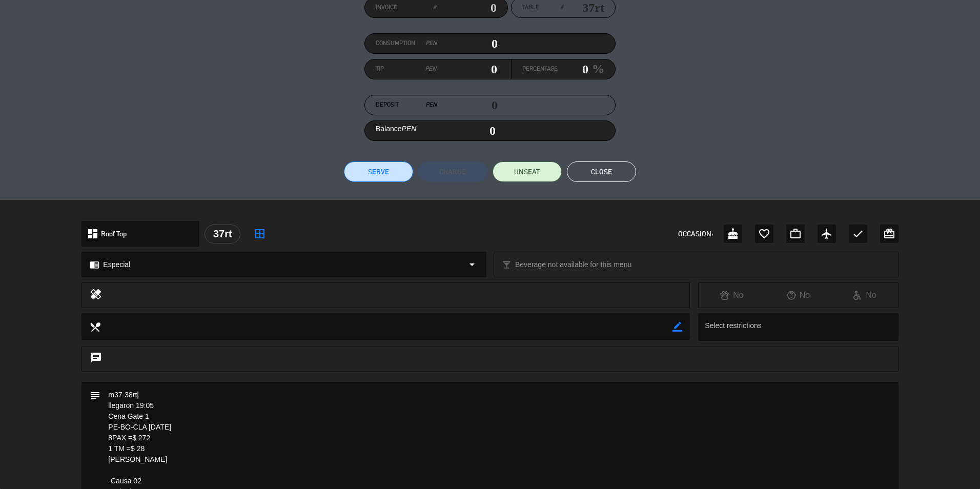 The image size is (980, 489). What do you see at coordinates (858, 233) in the screenshot?
I see `i: check` at bounding box center [858, 233].